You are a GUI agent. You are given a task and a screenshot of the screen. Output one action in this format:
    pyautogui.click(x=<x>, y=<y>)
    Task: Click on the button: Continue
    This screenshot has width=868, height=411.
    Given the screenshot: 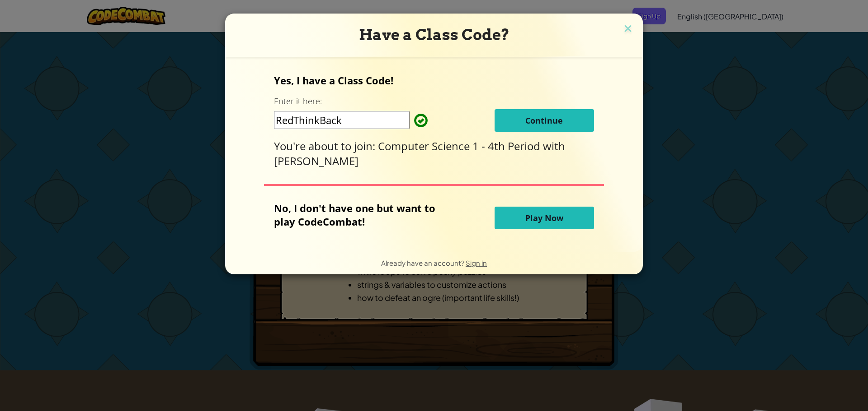 What is the action you would take?
    pyautogui.click(x=544, y=121)
    